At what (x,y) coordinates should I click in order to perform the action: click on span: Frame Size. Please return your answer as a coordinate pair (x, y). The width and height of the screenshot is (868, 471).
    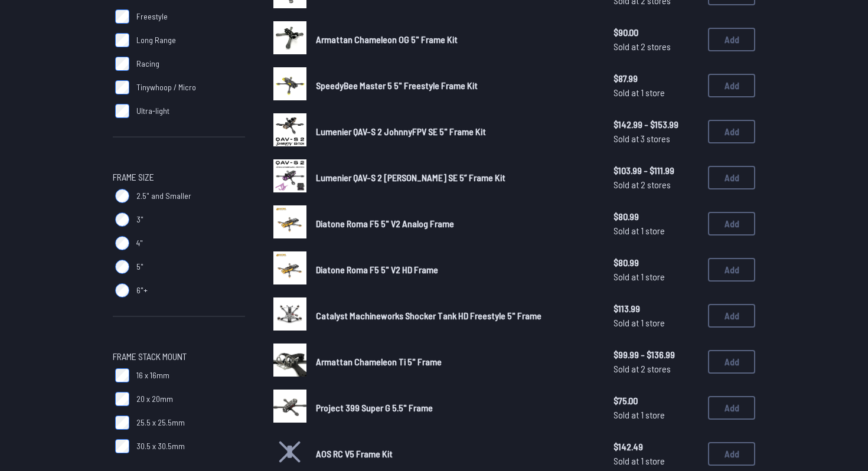
    Looking at the image, I should click on (133, 177).